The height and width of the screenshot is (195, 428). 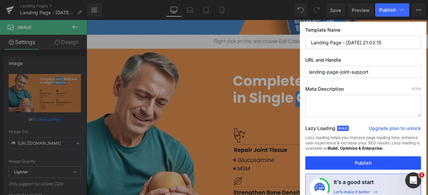 I want to click on label: Template Name, so click(x=363, y=31).